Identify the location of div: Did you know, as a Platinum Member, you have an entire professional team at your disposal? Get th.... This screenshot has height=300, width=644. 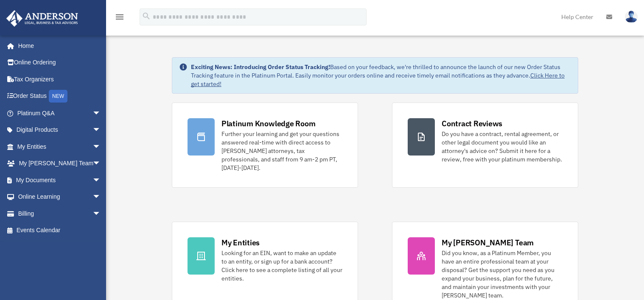
(502, 275).